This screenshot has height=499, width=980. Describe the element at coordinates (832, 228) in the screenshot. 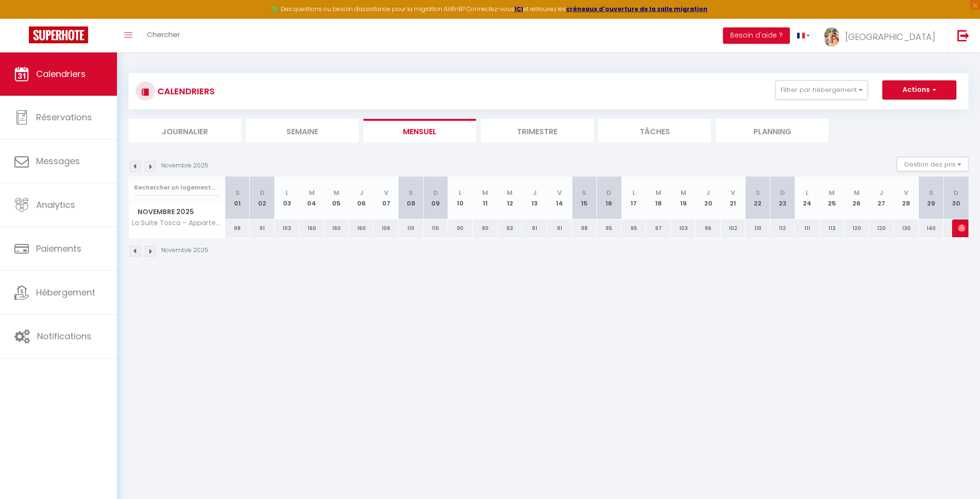

I see `div: 113` at that location.